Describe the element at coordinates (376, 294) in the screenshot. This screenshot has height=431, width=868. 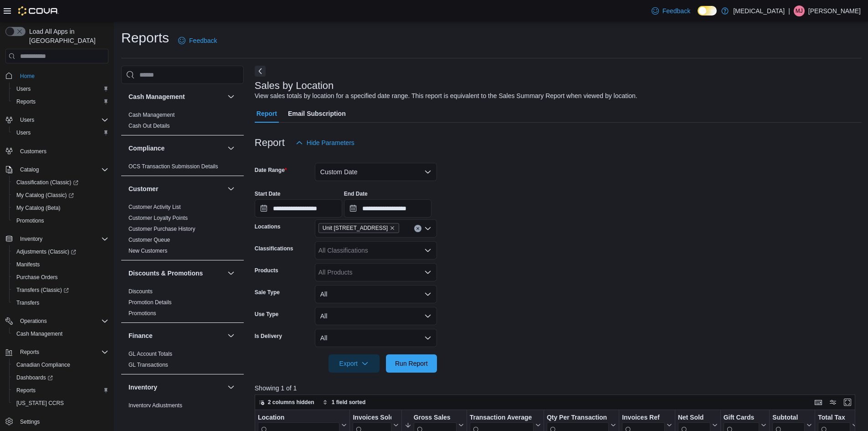
I see `button: All` at that location.